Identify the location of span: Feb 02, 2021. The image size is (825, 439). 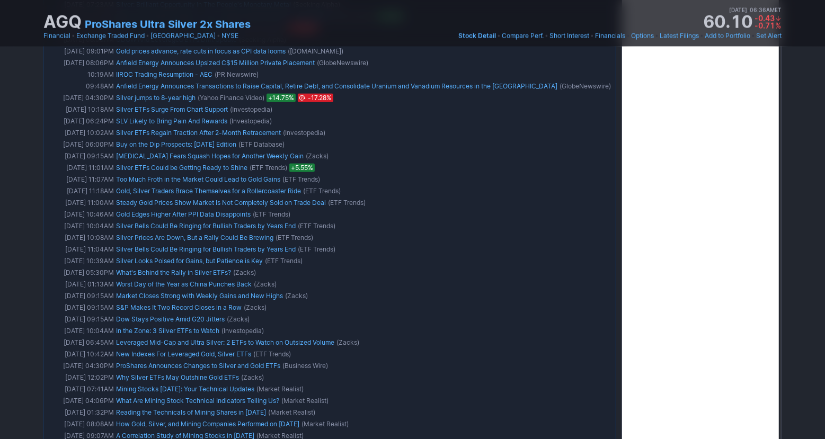
(315, 98).